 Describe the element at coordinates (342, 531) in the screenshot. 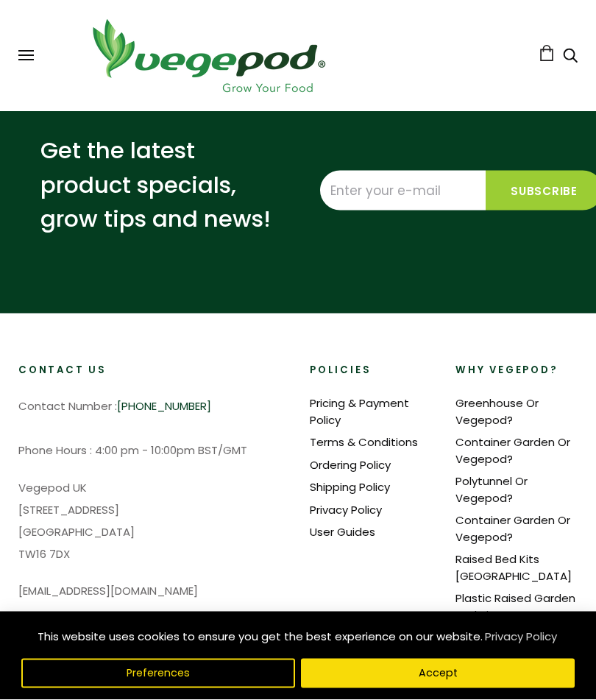

I see `a: User Guides` at that location.